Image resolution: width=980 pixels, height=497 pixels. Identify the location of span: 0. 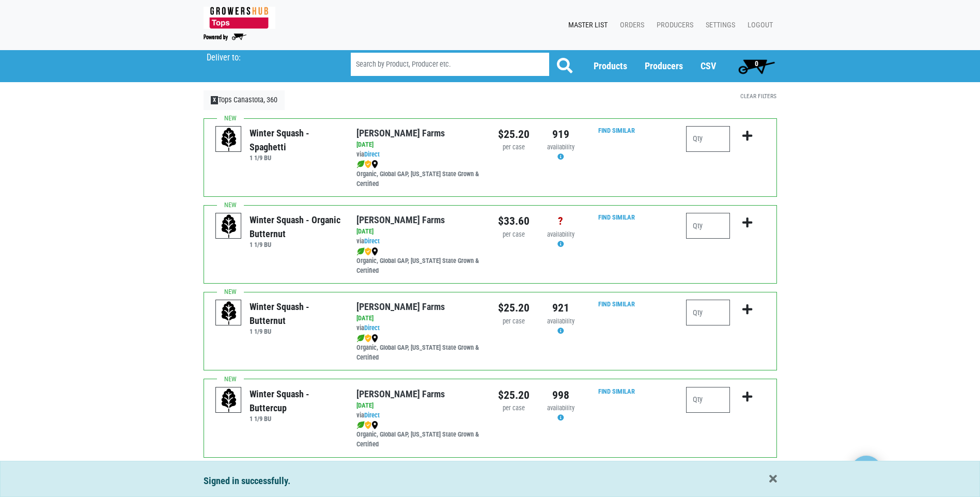
(757, 64).